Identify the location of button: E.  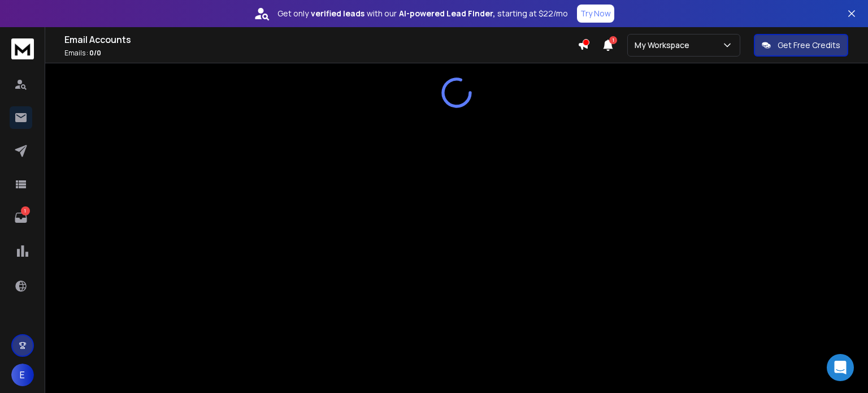
(22, 375).